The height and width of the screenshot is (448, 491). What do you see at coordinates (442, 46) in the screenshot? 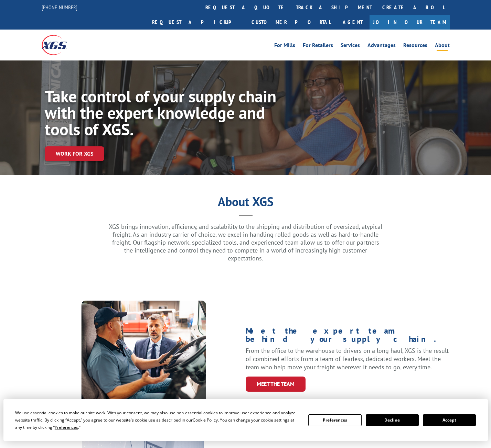
I see `a: About` at bounding box center [442, 46].